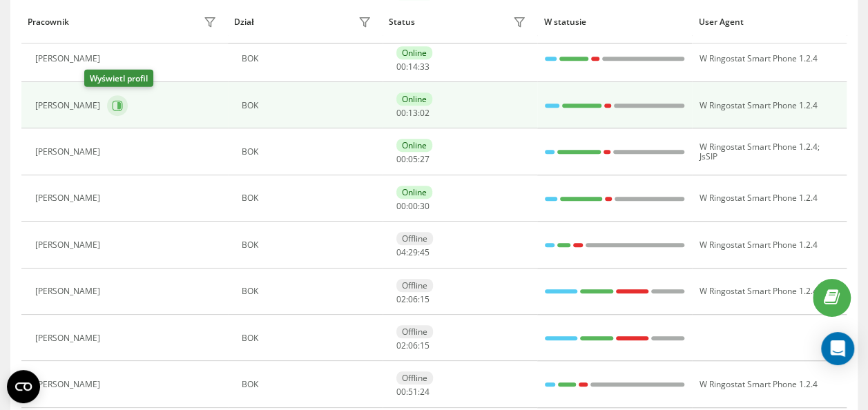 Image resolution: width=868 pixels, height=410 pixels. I want to click on span: 13, so click(413, 113).